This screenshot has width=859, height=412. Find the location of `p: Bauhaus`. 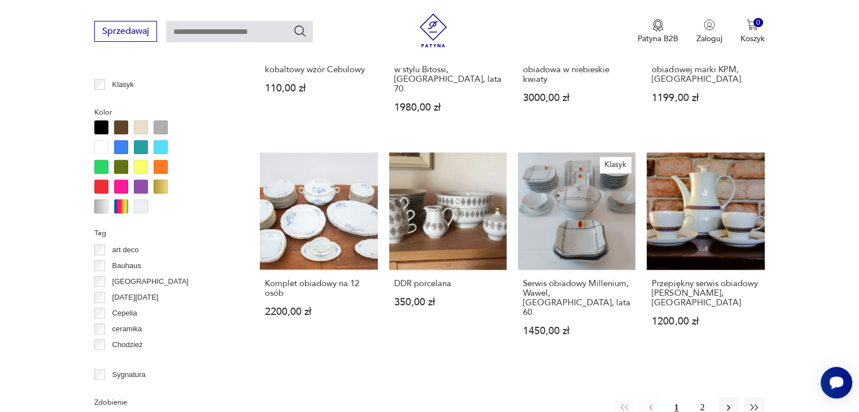

p: Bauhaus is located at coordinates (127, 266).